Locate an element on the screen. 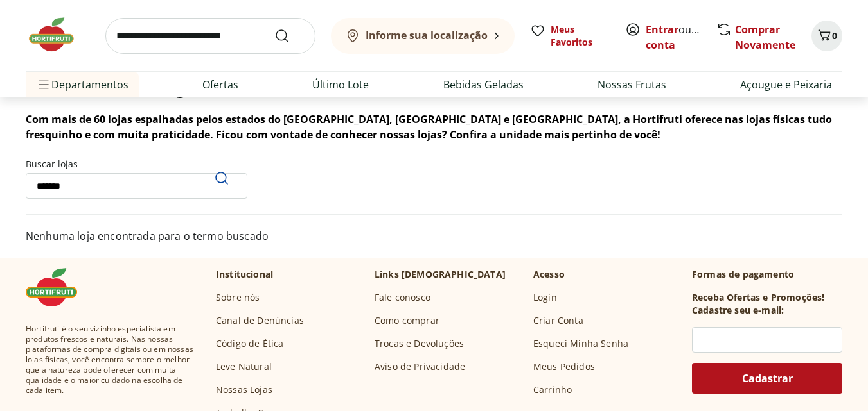 The height and width of the screenshot is (411, 868). a: Criar Conta is located at coordinates (558, 321).